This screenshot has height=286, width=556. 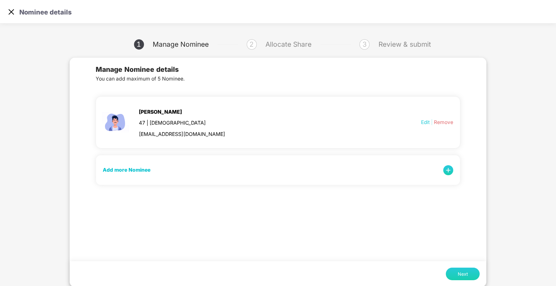 I want to click on div: Allocate Share, so click(x=288, y=44).